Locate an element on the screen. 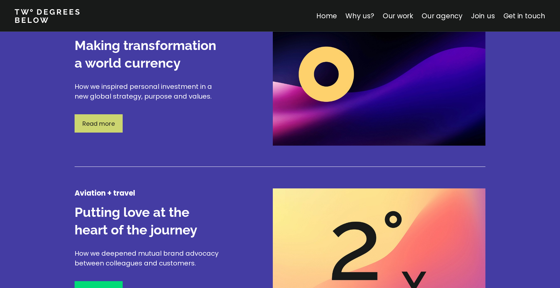 This screenshot has height=288, width=560. a: Why us? is located at coordinates (360, 16).